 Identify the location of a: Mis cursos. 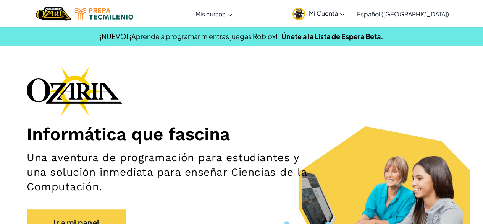
(214, 14).